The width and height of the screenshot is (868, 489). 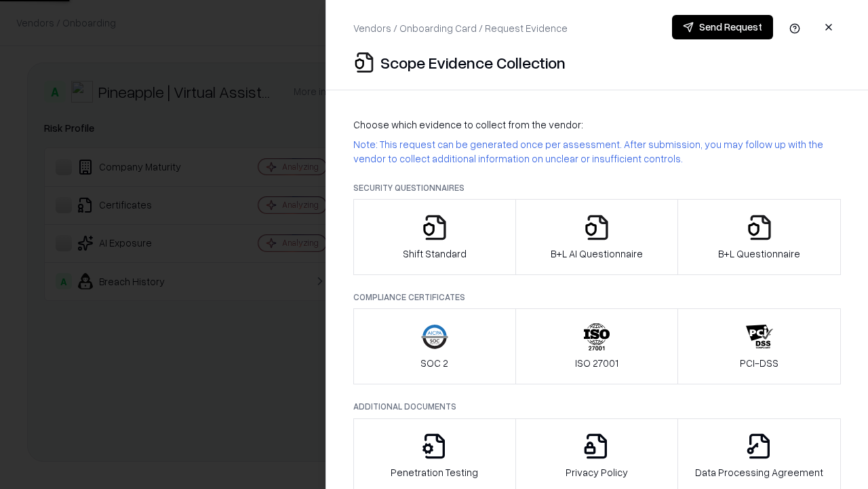 I want to click on p: Data Processing Agreement, so click(x=759, y=471).